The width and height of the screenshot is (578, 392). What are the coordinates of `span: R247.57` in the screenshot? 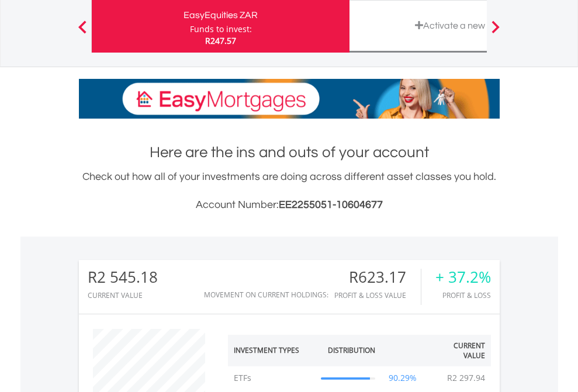 It's located at (221, 40).